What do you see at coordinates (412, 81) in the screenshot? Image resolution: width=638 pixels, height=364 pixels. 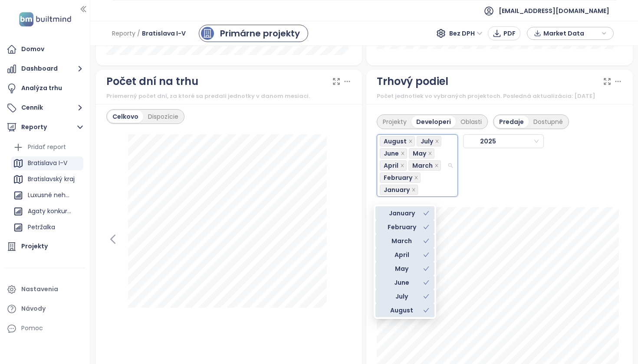 I see `div: Trhový podiel` at bounding box center [412, 81].